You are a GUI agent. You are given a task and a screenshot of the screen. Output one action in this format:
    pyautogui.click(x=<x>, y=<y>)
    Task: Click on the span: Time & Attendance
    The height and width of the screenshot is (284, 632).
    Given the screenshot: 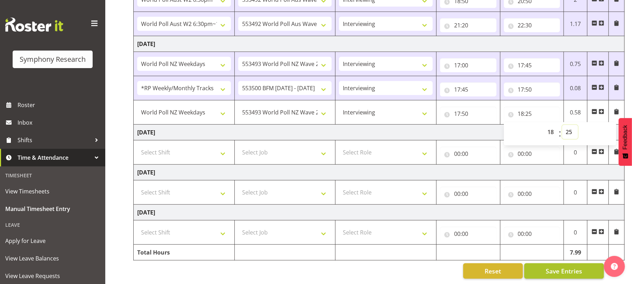 What is the action you would take?
    pyautogui.click(x=54, y=158)
    